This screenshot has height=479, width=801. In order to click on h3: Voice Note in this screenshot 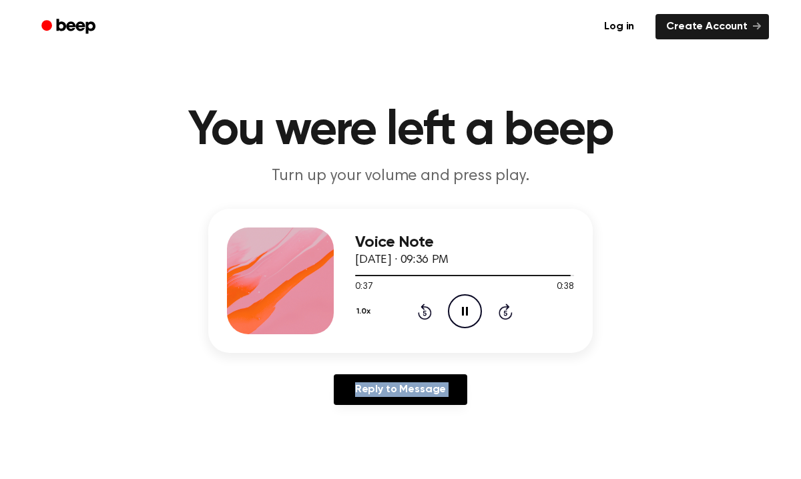, I will do `click(464, 242)`.